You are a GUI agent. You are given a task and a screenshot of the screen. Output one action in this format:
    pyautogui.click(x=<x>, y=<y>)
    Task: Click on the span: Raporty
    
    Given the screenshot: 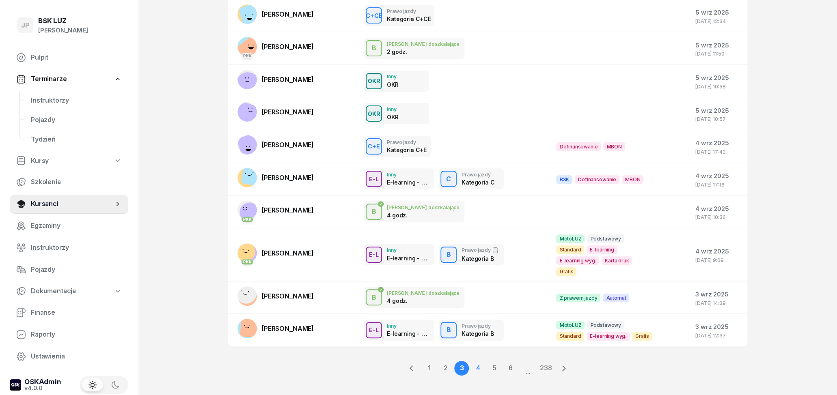 What is the action you would take?
    pyautogui.click(x=76, y=335)
    